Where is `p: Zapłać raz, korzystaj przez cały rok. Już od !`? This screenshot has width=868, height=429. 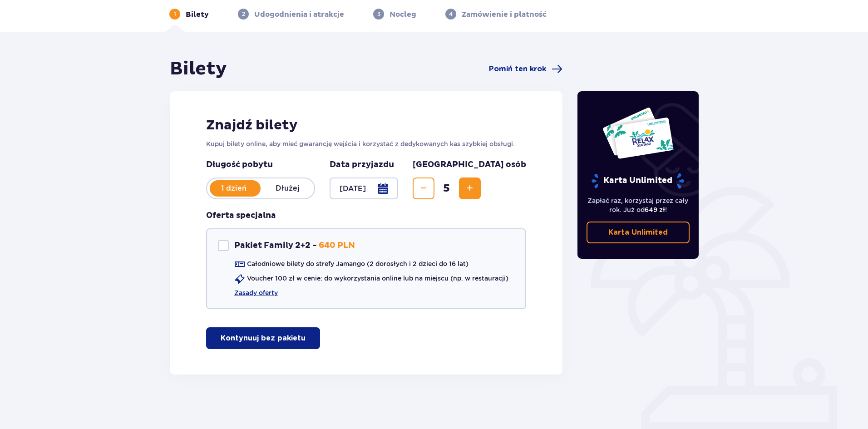 p: Zapłać raz, korzystaj przez cały rok. Już od ! is located at coordinates (638, 206).